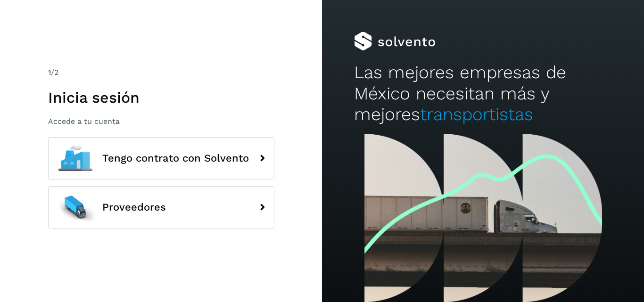 This screenshot has width=644, height=302. Describe the element at coordinates (161, 98) in the screenshot. I see `h1: Inicia sesión` at that location.